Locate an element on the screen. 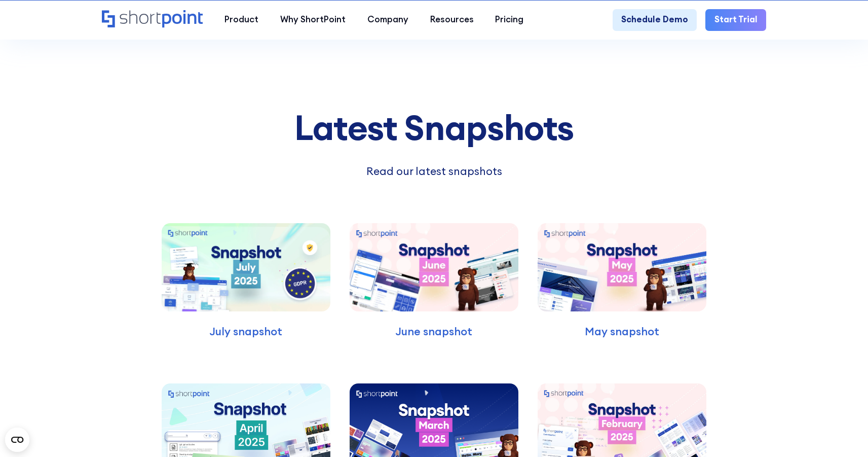 The width and height of the screenshot is (868, 457). a: Why ShortPoint is located at coordinates (313, 20).